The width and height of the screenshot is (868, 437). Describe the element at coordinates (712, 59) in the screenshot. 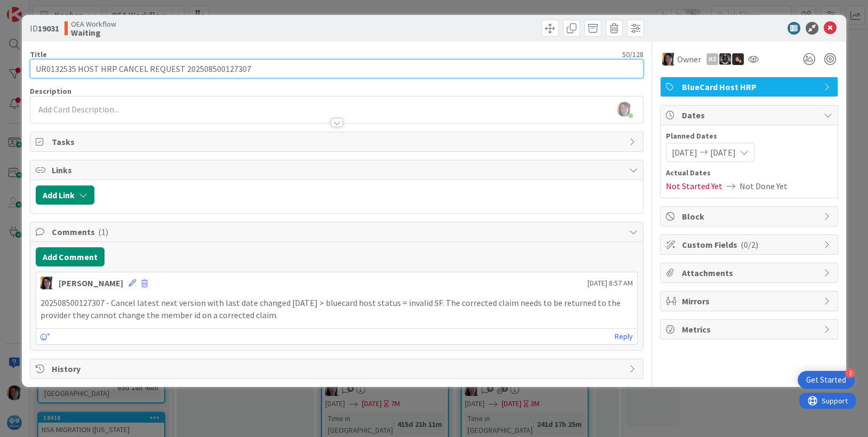

I see `div: HZ` at that location.